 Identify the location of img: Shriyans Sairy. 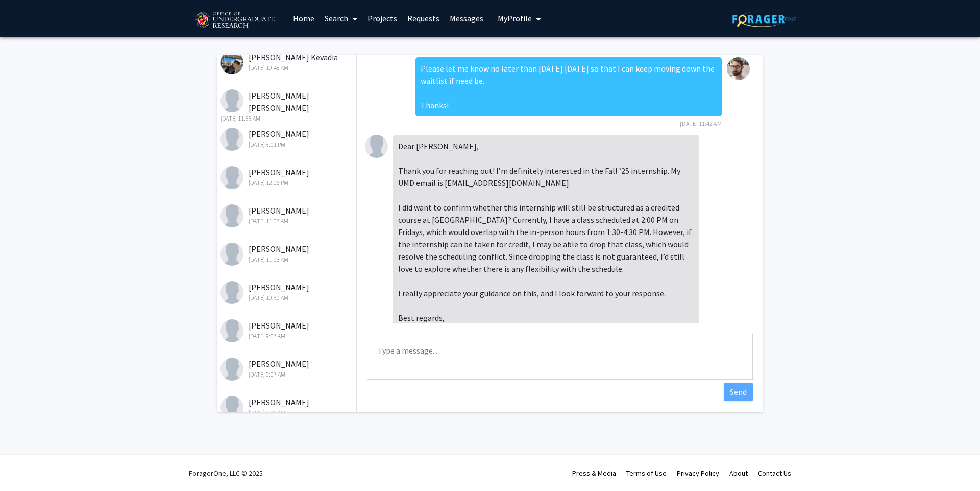
(376, 146).